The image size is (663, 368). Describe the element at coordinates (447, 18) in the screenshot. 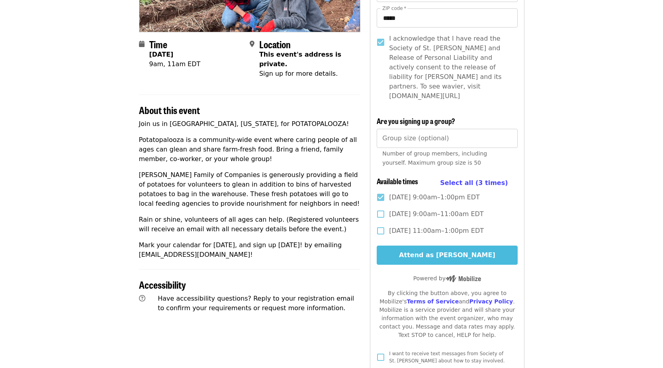

I see `input: ZIP code` at that location.